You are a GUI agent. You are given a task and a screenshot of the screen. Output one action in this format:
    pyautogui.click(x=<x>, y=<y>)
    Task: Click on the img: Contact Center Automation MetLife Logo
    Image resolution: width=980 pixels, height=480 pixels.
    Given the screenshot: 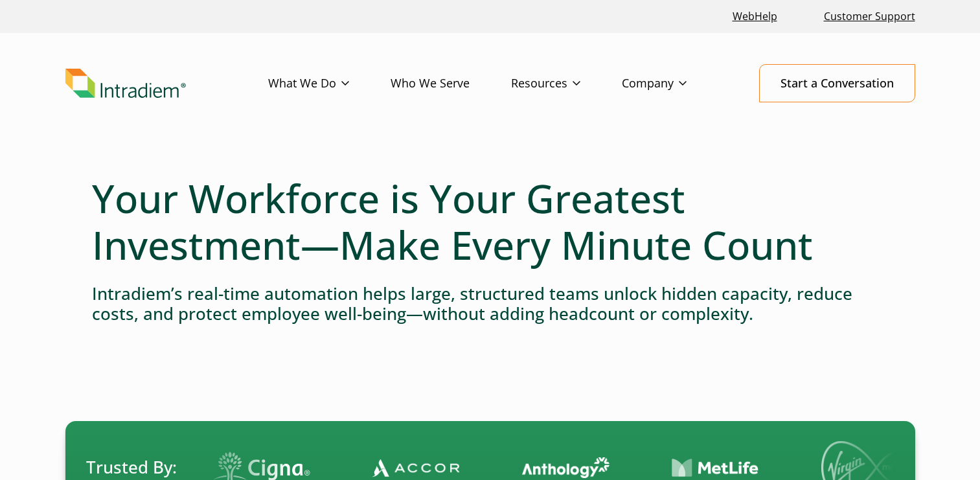 What is the action you would take?
    pyautogui.click(x=711, y=468)
    